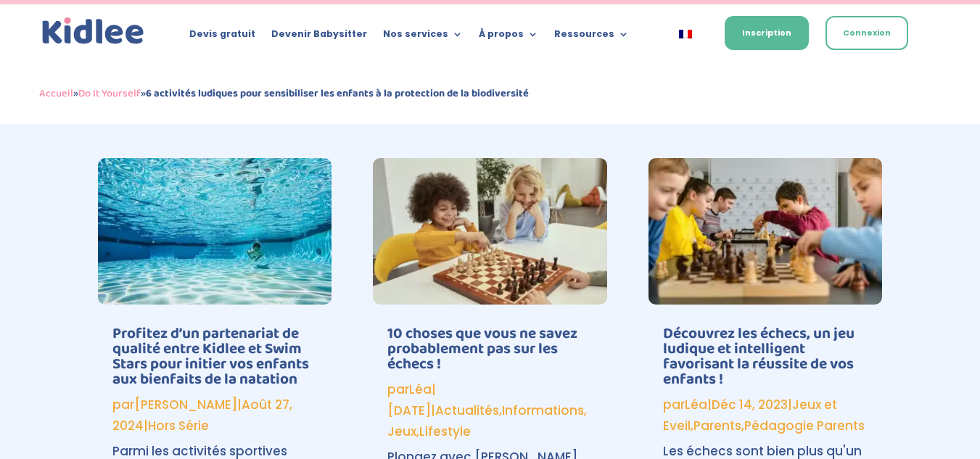 The width and height of the screenshot is (980, 459). Describe the element at coordinates (717, 426) in the screenshot. I see `a: Parents` at that location.